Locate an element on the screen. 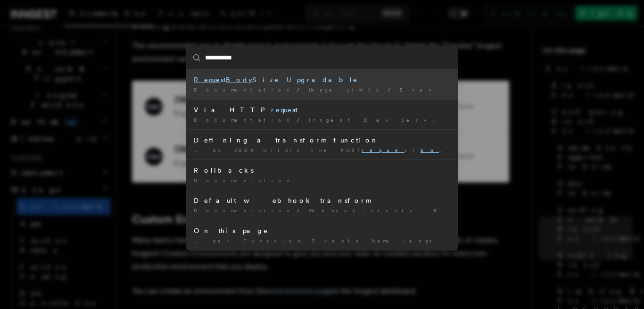 The image size is (644, 309). div: … per Function Events Name length st Size Upgradable Number … is located at coordinates (322, 241).